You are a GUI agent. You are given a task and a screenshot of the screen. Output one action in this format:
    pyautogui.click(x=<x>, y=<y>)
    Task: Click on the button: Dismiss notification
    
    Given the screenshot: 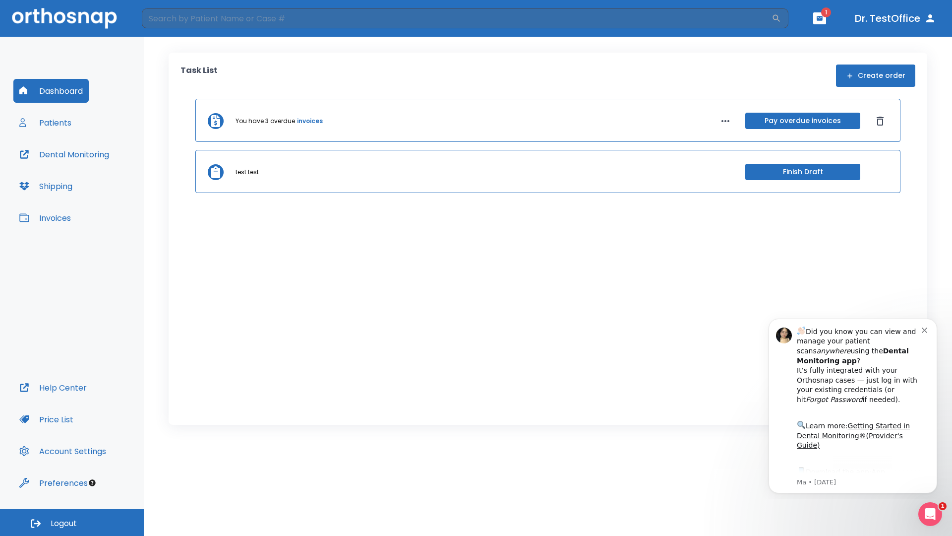 What is the action you would take?
    pyautogui.click(x=172, y=19)
    